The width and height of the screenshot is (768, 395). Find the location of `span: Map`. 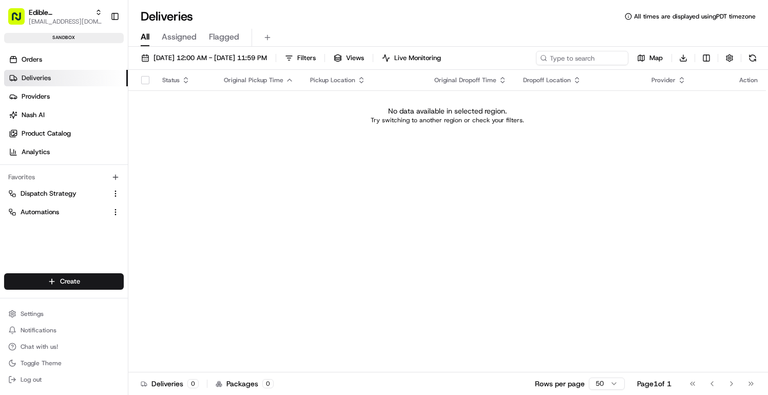

span: Map is located at coordinates (656, 58).